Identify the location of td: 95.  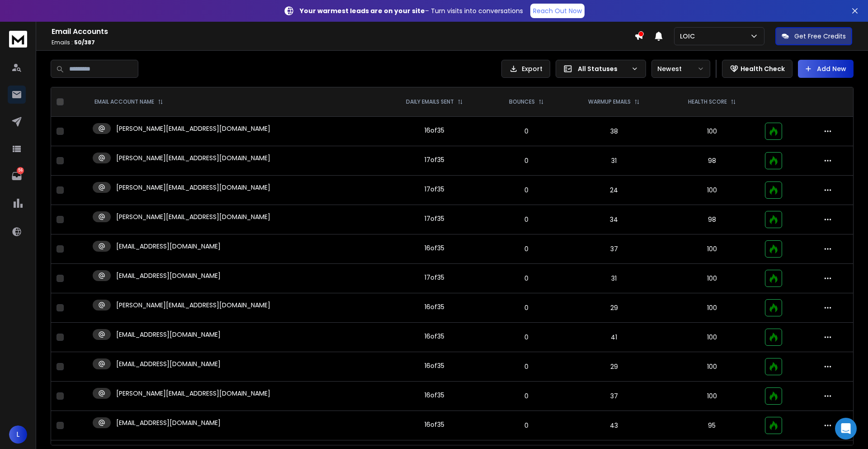
(712, 425).